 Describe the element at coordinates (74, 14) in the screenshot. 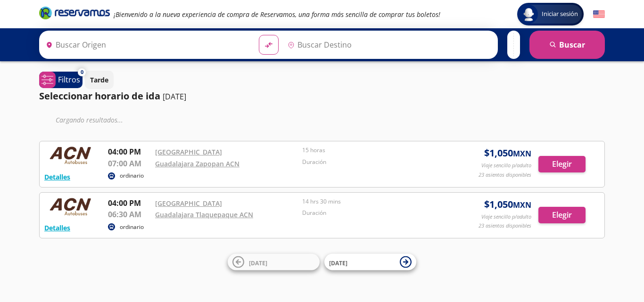

I see `a: Brand Logo` at that location.